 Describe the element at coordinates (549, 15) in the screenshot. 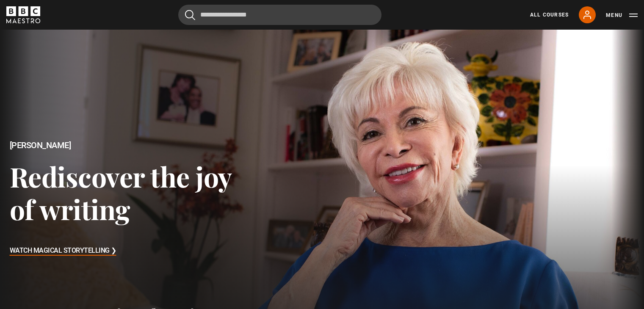

I see `a: All Courses` at that location.